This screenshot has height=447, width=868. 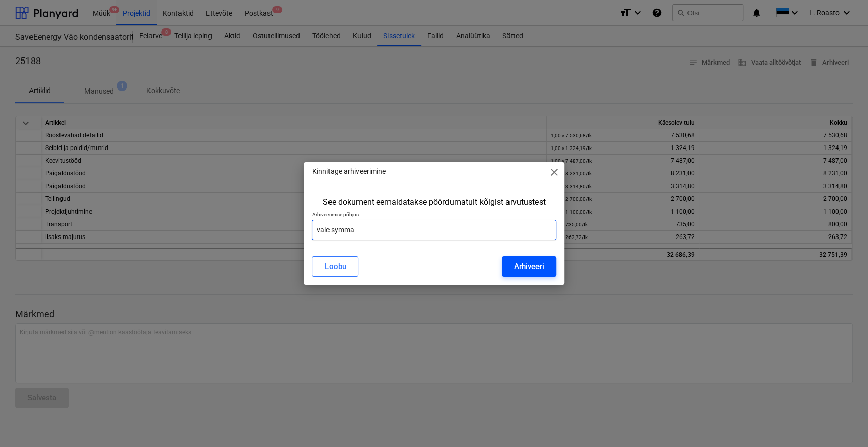 I want to click on button: Arhiveeri, so click(x=529, y=267).